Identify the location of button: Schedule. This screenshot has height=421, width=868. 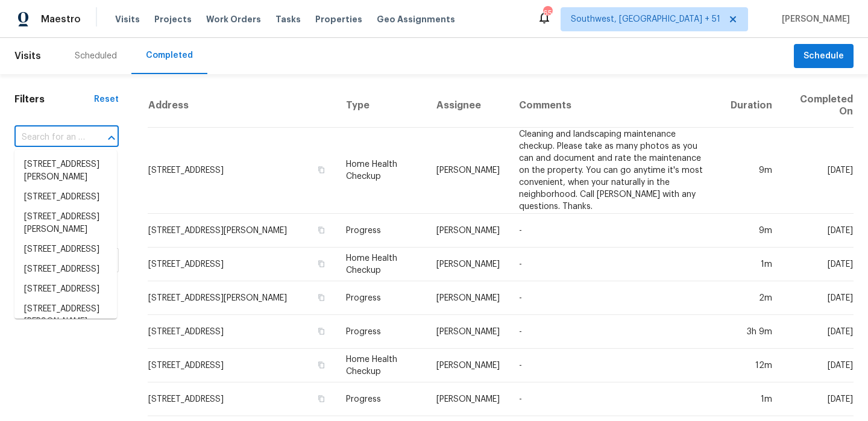
(823, 56).